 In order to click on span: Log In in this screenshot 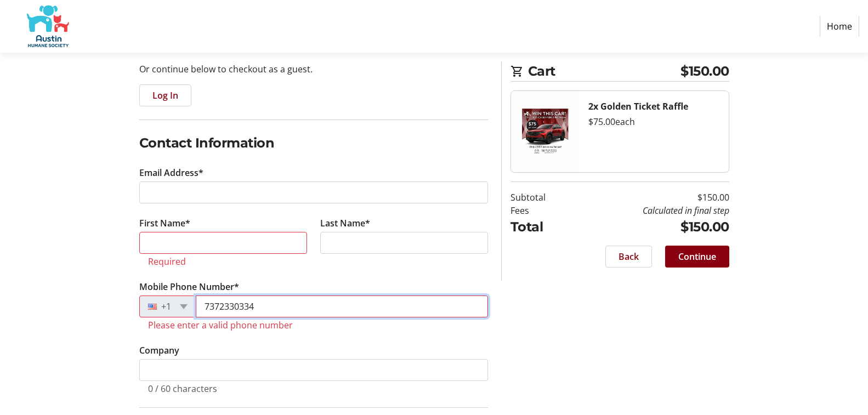, I will do `click(165, 96)`.